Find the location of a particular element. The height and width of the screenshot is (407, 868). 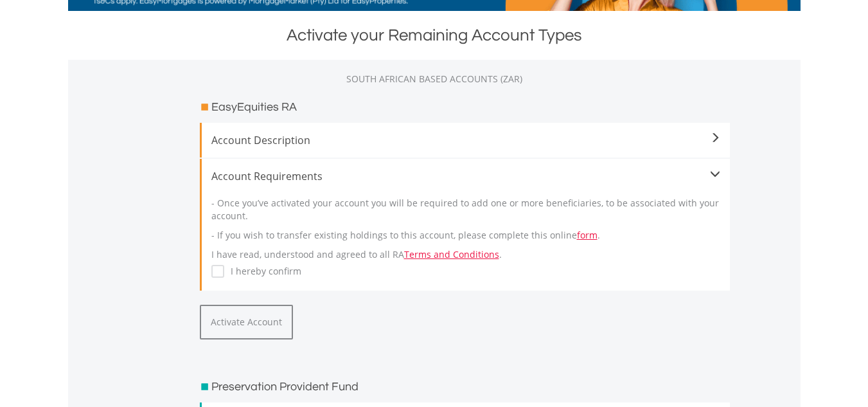

div: I have read, understood and agreed to all RA . is located at coordinates (466, 232).